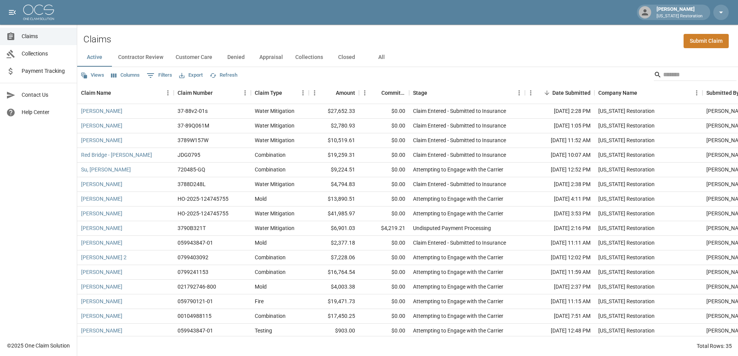 This screenshot has width=738, height=356. Describe the element at coordinates (12, 12) in the screenshot. I see `button: open drawer` at that location.